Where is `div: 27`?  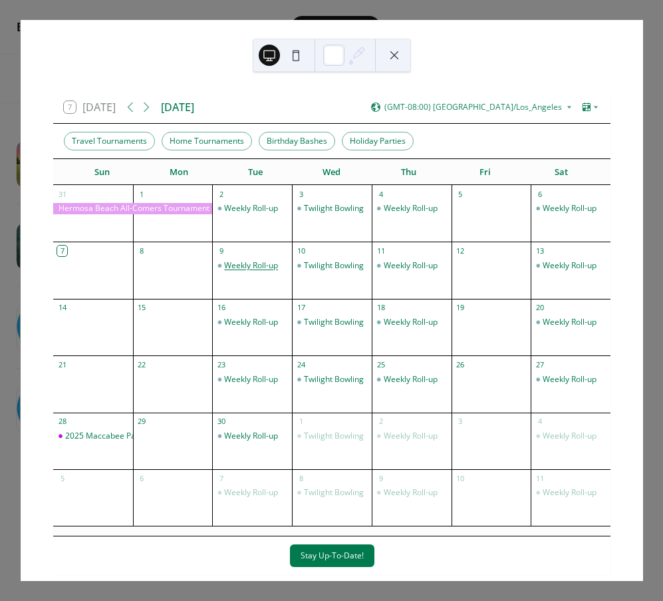 div: 27 is located at coordinates (539, 364).